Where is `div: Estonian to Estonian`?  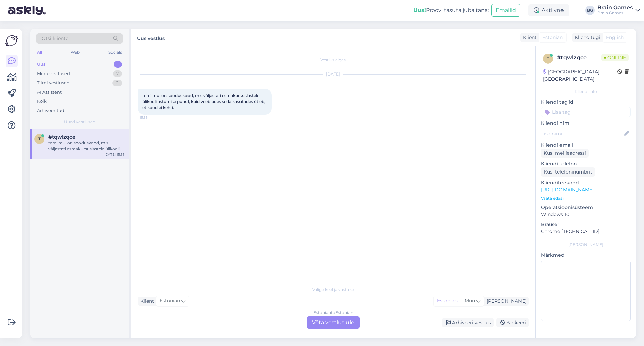
div: Estonian to Estonian is located at coordinates (333, 313).